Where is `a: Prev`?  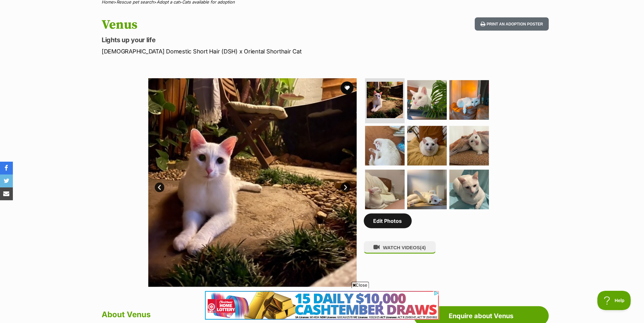
a: Prev is located at coordinates (160, 187).